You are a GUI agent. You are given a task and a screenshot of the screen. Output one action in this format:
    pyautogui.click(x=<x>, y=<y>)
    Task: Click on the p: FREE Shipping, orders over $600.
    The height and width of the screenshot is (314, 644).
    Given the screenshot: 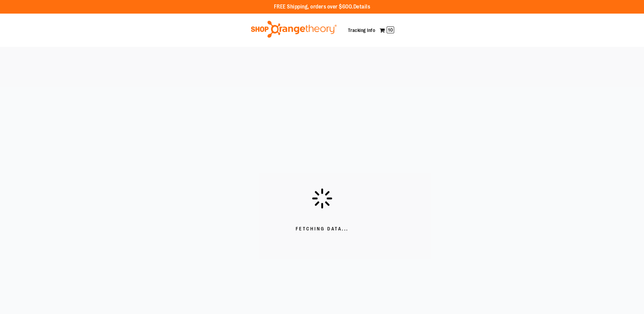 What is the action you would take?
    pyautogui.click(x=322, y=7)
    